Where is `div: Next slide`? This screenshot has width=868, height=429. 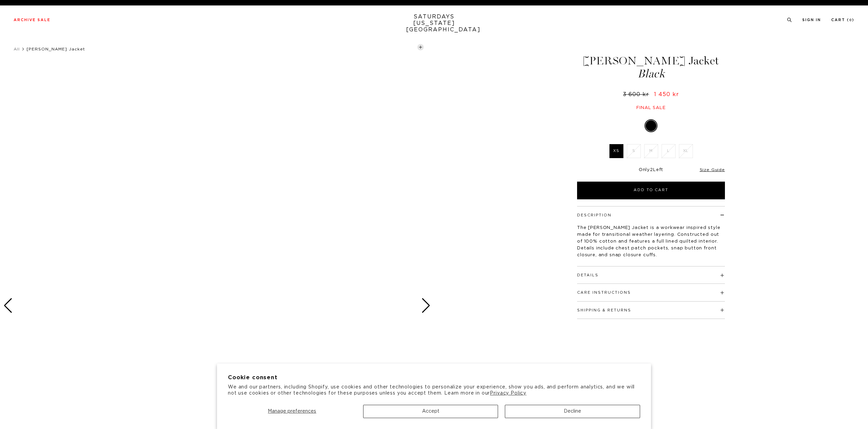
div: Next slide is located at coordinates (426, 305).